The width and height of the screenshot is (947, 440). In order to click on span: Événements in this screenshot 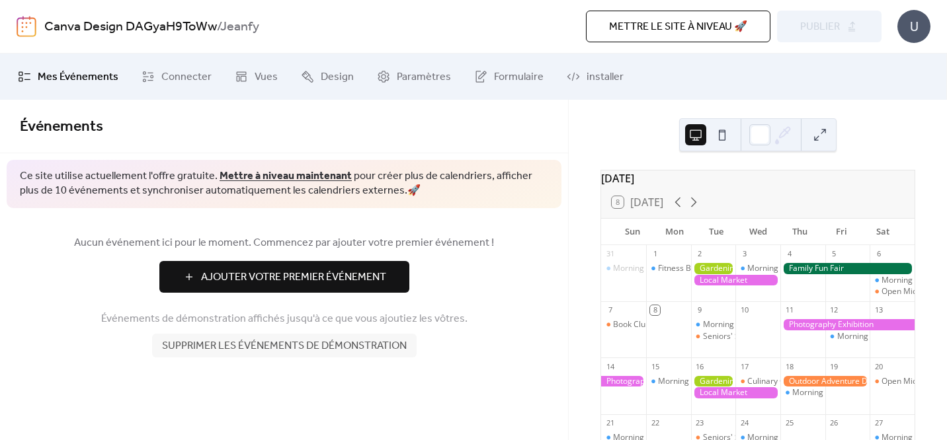, I will do `click(61, 127)`.